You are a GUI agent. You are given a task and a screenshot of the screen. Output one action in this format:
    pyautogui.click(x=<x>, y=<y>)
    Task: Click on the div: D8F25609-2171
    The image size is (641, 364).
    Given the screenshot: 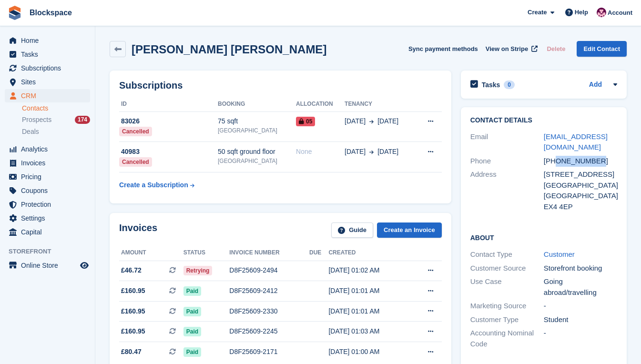 What is the action you would take?
    pyautogui.click(x=269, y=351)
    